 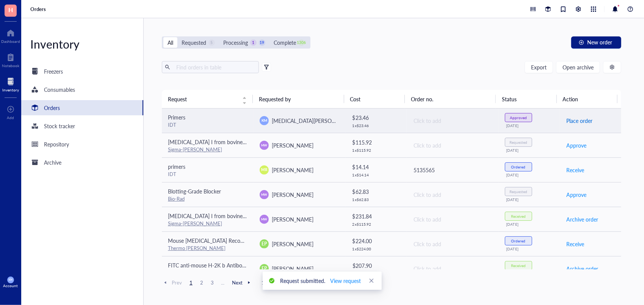 What do you see at coordinates (11, 35) in the screenshot?
I see `a: Dashboard` at bounding box center [11, 35].